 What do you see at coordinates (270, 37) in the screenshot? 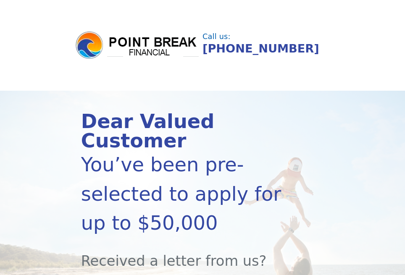
I see `div: Call us:` at bounding box center [270, 37].